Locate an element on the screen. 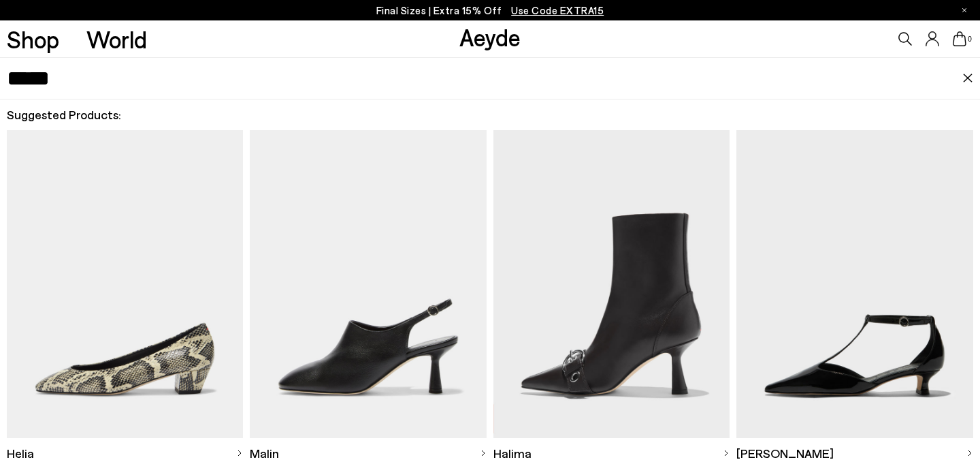 Image resolution: width=980 pixels, height=462 pixels. a: Shop is located at coordinates (33, 39).